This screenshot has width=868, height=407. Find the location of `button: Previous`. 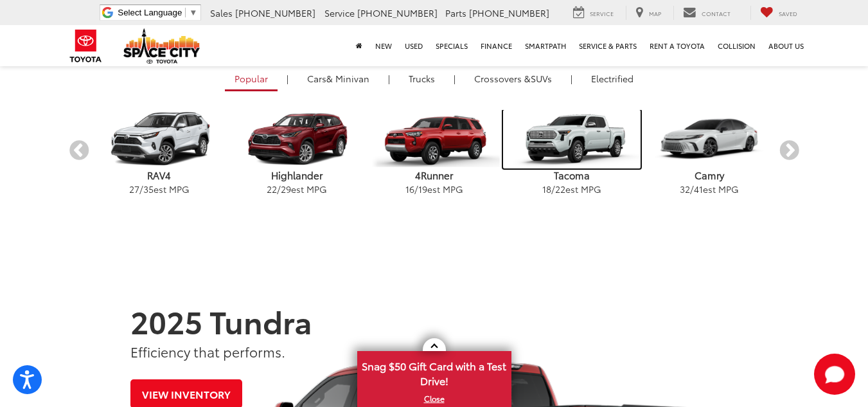

button: Previous is located at coordinates (79, 151).